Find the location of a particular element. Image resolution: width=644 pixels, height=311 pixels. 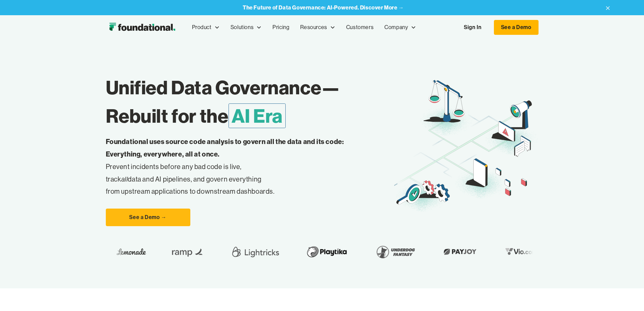

img: Payjoy is located at coordinates (459, 252).